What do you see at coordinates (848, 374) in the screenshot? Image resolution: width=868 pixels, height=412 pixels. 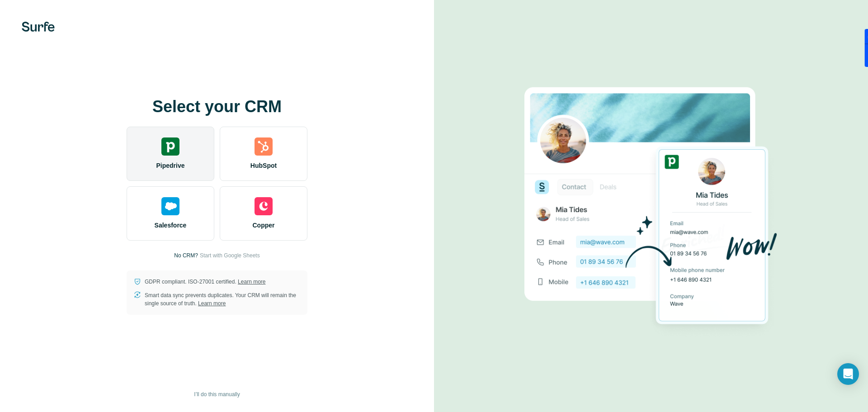 I see `div: Open Intercom Messenger` at bounding box center [848, 374].